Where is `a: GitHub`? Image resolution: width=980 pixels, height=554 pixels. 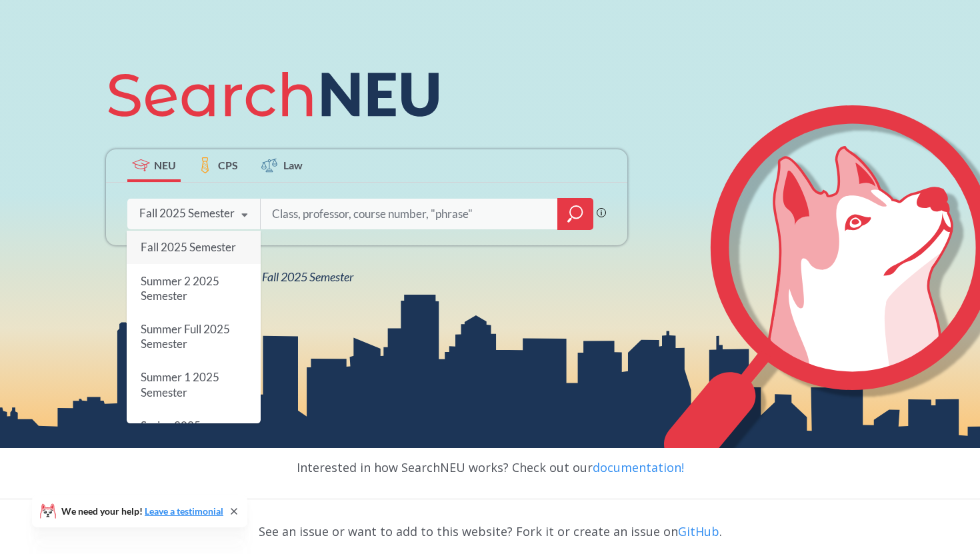 a: GitHub is located at coordinates (698, 531).